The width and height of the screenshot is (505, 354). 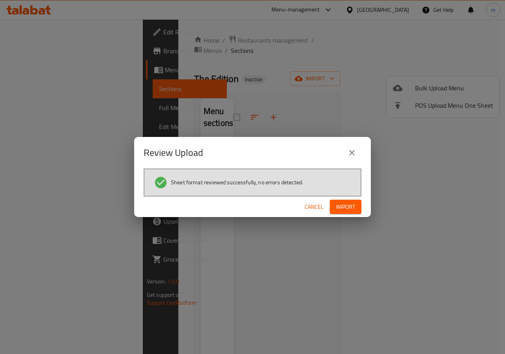 I want to click on span: Cancel, so click(x=314, y=207).